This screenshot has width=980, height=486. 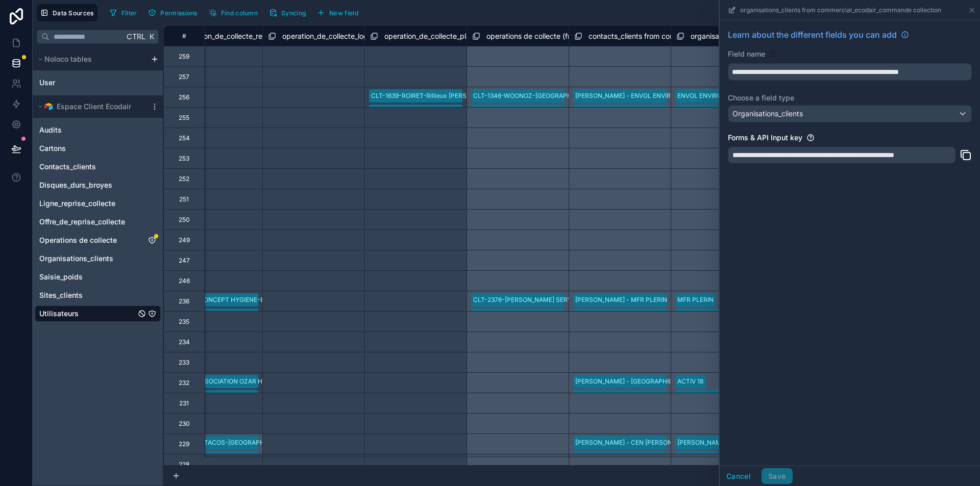 I want to click on span: operation_de_collecte_planificateur_logistique_ecodair collection, so click(x=491, y=36).